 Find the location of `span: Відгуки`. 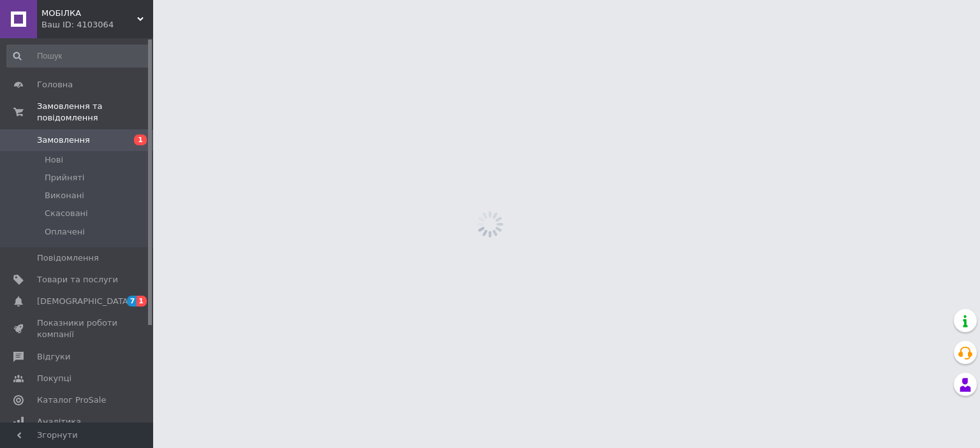

span: Відгуки is located at coordinates (54, 357).